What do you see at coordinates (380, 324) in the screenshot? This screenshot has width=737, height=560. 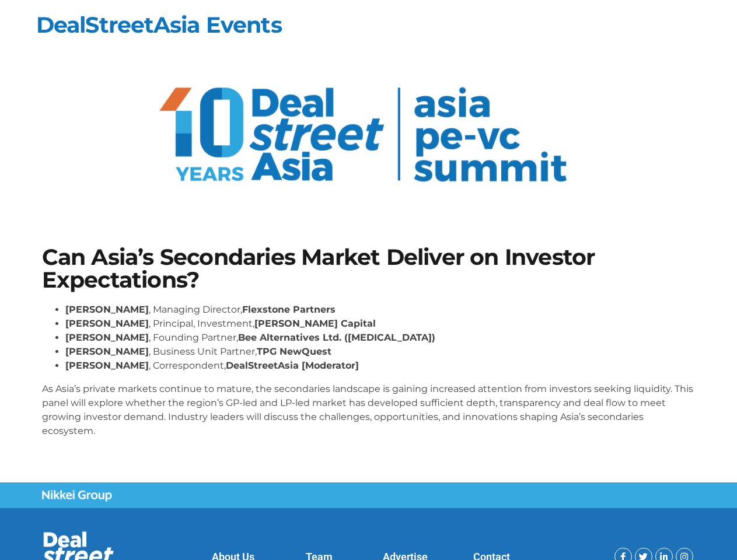 I see `li: , Principal, Investment,` at bounding box center [380, 324].